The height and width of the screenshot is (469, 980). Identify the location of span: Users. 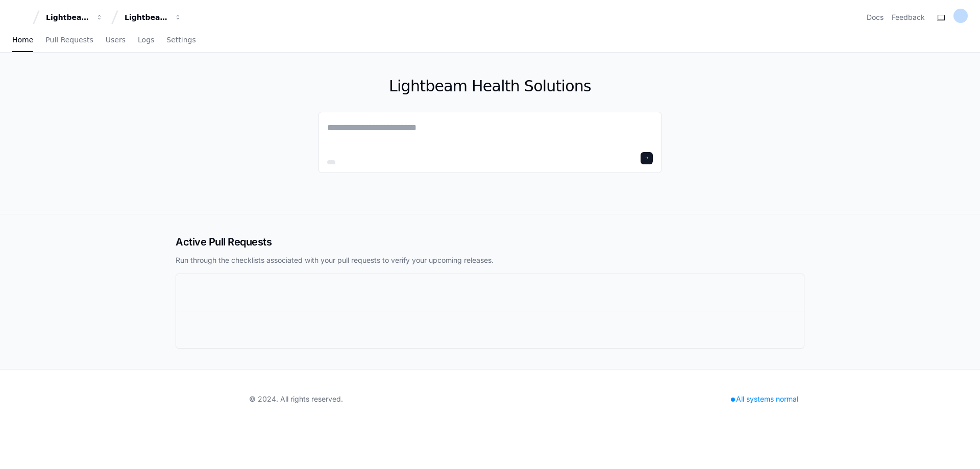
(115, 40).